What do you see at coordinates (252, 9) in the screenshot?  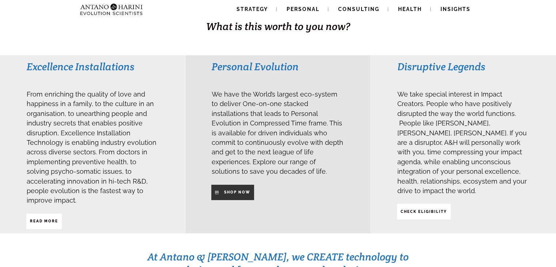 I see `span: Strategy` at bounding box center [252, 9].